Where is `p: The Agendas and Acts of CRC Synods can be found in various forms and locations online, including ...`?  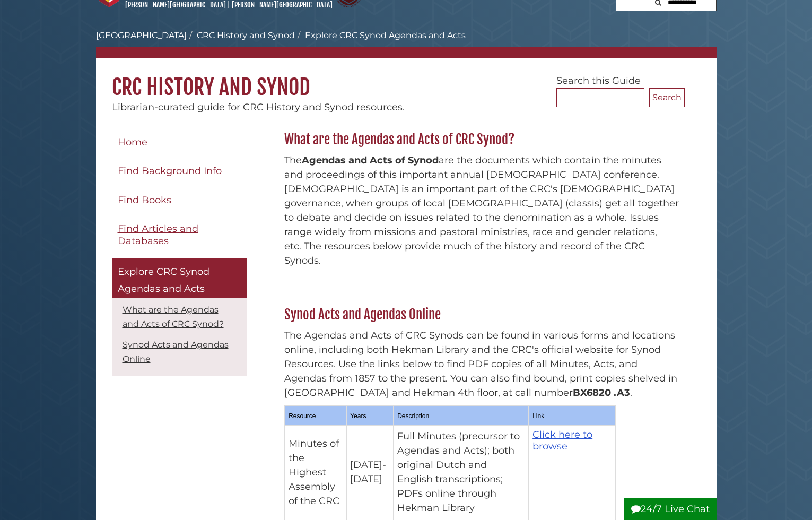 p: The Agendas and Acts of CRC Synods can be found in various forms and locations online, including ... is located at coordinates (481, 364).